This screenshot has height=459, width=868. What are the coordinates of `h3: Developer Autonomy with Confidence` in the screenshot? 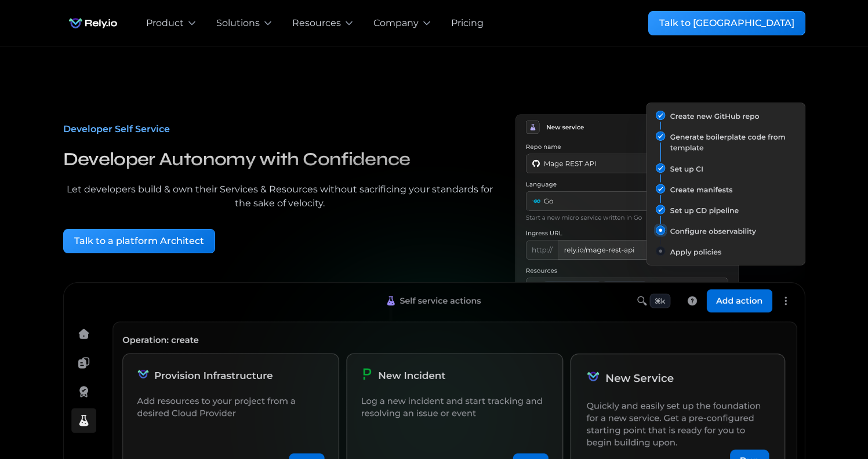 It's located at (280, 160).